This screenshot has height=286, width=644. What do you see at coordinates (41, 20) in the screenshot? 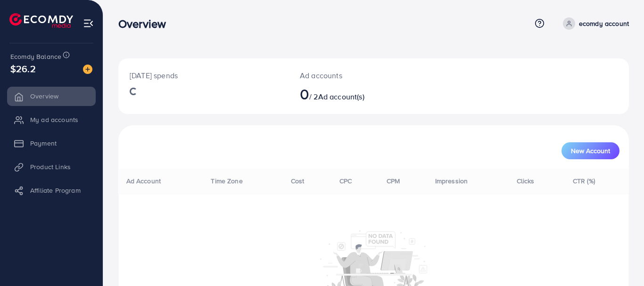
I see `a: logo` at bounding box center [41, 20].